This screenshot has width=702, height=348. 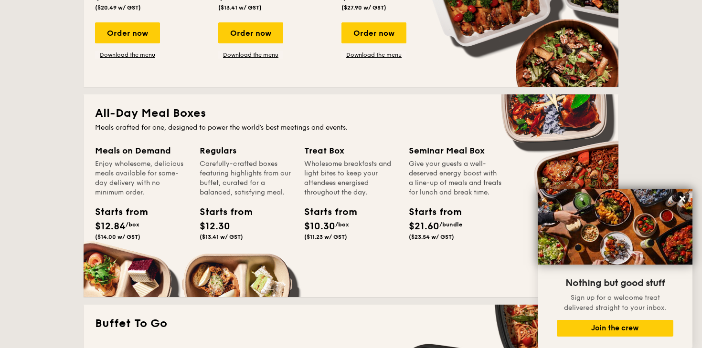 What do you see at coordinates (351, 114) in the screenshot?
I see `h2: All-Day Meal Boxes` at bounding box center [351, 114].